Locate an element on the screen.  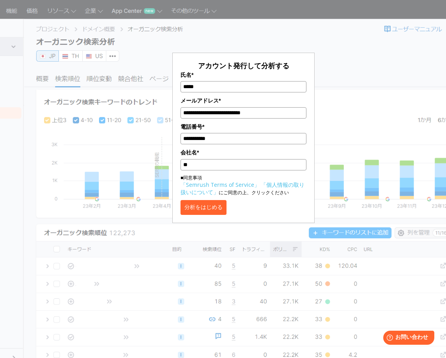
p: ■同意事項 にご同意の上、クリックください is located at coordinates (243, 185).